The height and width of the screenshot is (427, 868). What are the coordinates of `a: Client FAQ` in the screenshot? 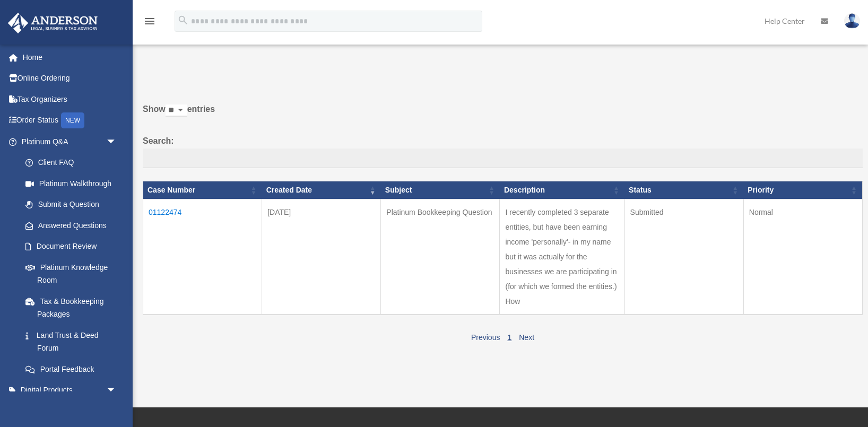 It's located at (71, 163).